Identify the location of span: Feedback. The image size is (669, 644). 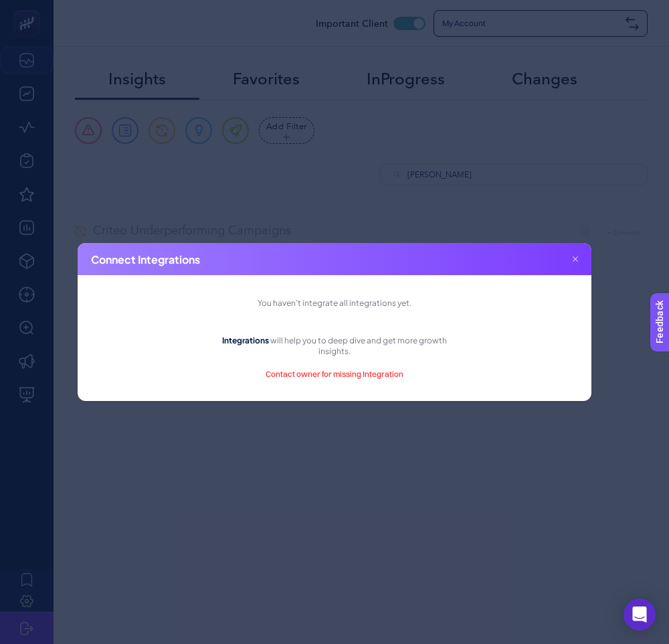
(29, 10).